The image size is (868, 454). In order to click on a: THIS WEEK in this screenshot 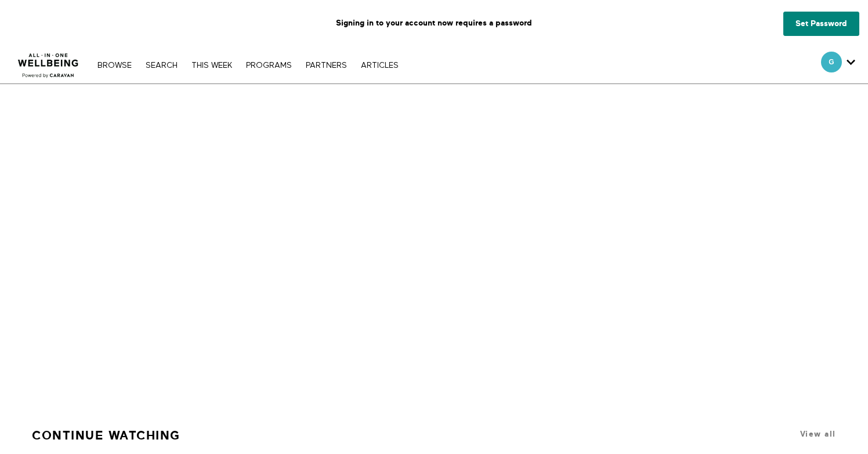, I will do `click(212, 65)`.